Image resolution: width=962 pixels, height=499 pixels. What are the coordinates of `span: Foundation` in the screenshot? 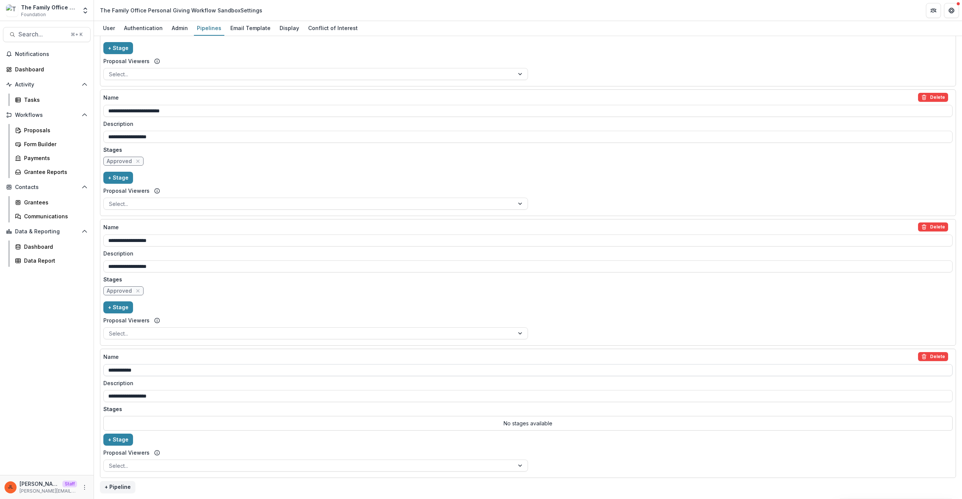 It's located at (33, 15).